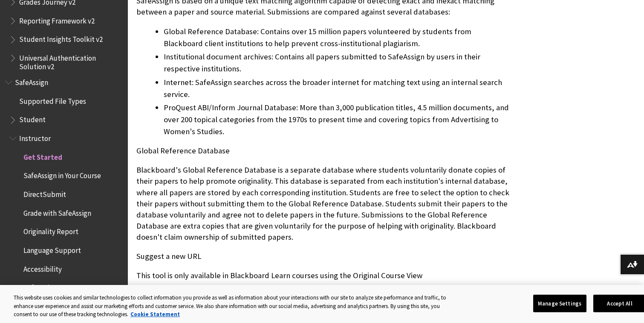 This screenshot has height=323, width=644. Describe the element at coordinates (57, 212) in the screenshot. I see `span: Grade with SafeAssign` at that location.